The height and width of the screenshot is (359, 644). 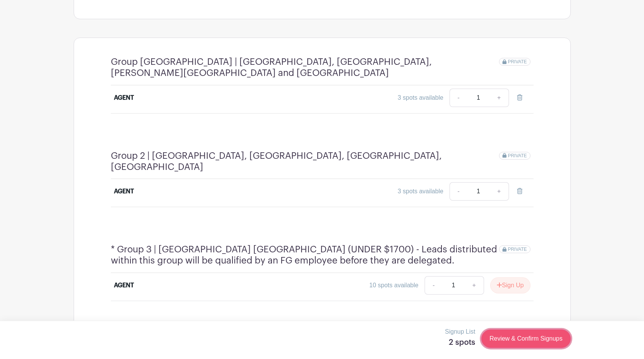 I want to click on button: Sign Up, so click(x=510, y=285).